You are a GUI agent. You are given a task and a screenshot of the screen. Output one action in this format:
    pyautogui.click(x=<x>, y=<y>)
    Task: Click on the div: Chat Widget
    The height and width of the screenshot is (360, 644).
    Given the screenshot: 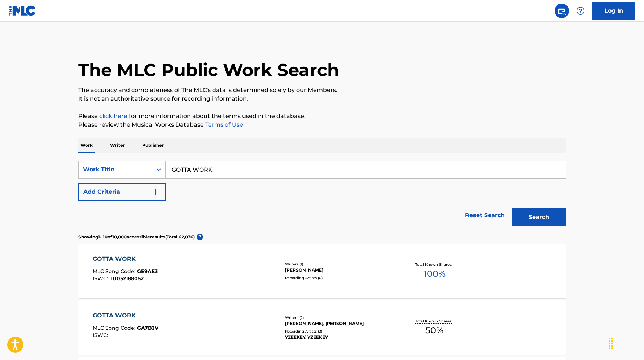 What is the action you would take?
    pyautogui.click(x=626, y=343)
    